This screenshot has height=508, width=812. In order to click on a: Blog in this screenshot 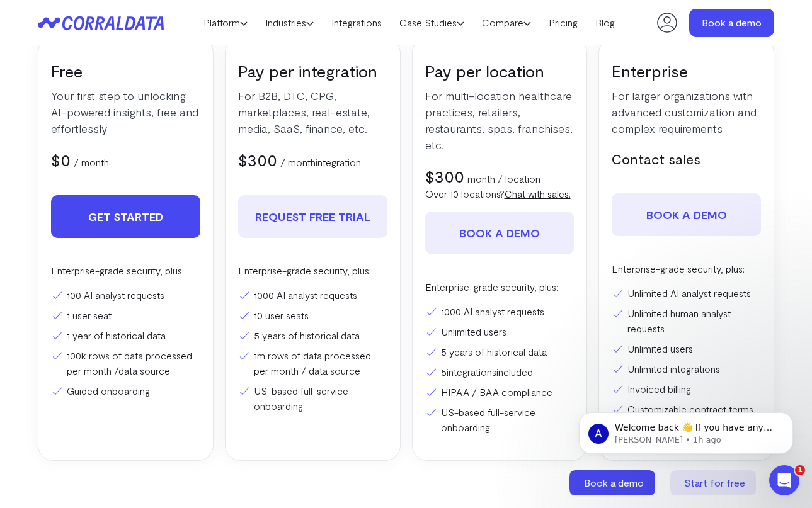, I will do `click(605, 23)`.